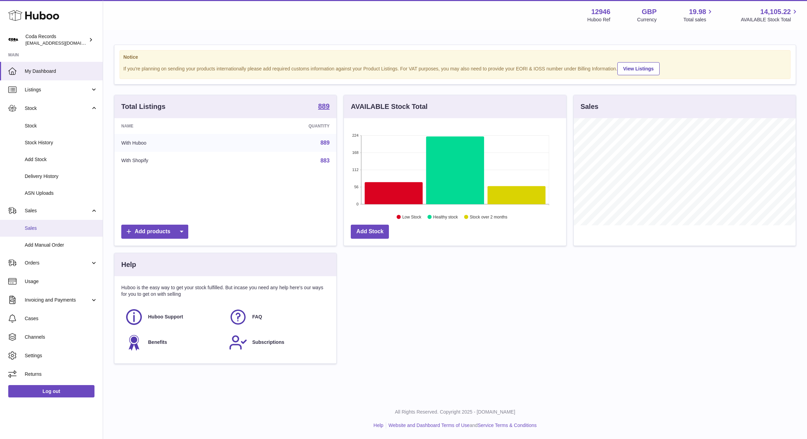  Describe the element at coordinates (357, 187) in the screenshot. I see `text: 56` at that location.